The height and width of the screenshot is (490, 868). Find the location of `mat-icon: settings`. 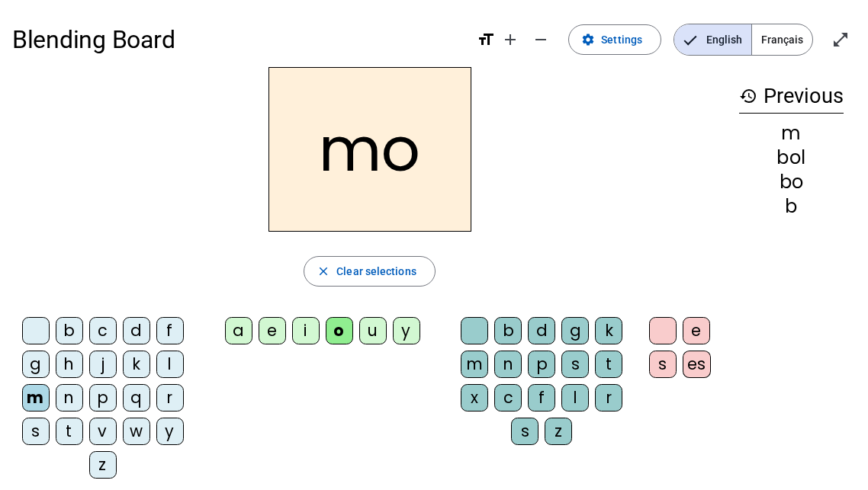

mat-icon: settings is located at coordinates (588, 40).